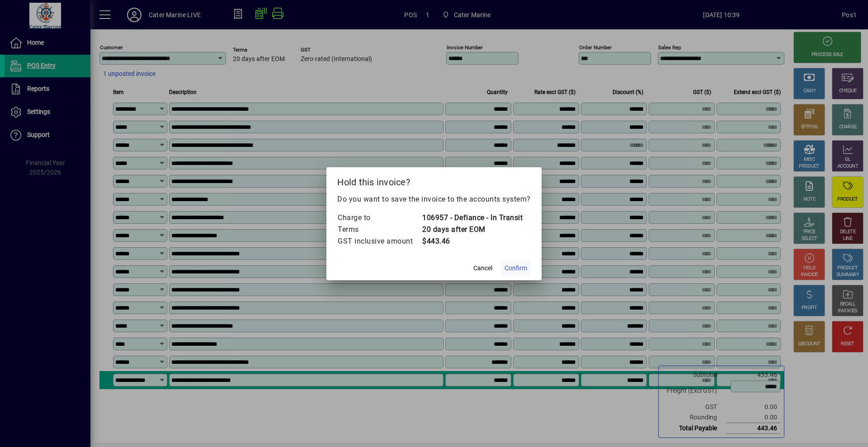 This screenshot has height=447, width=868. What do you see at coordinates (472, 230) in the screenshot?
I see `td: 20 days after EOM` at bounding box center [472, 230].